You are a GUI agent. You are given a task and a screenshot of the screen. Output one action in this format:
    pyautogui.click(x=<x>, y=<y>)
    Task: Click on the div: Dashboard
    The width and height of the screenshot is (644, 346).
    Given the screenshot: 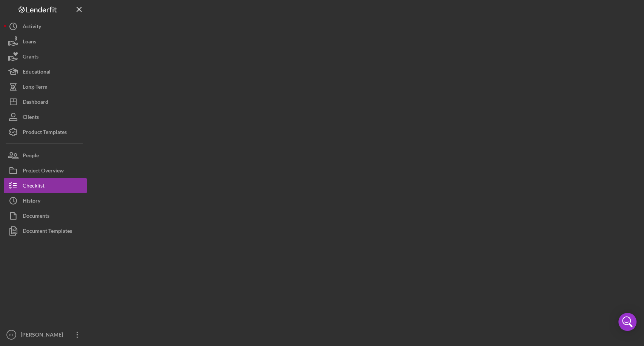 What is the action you would take?
    pyautogui.click(x=36, y=103)
    